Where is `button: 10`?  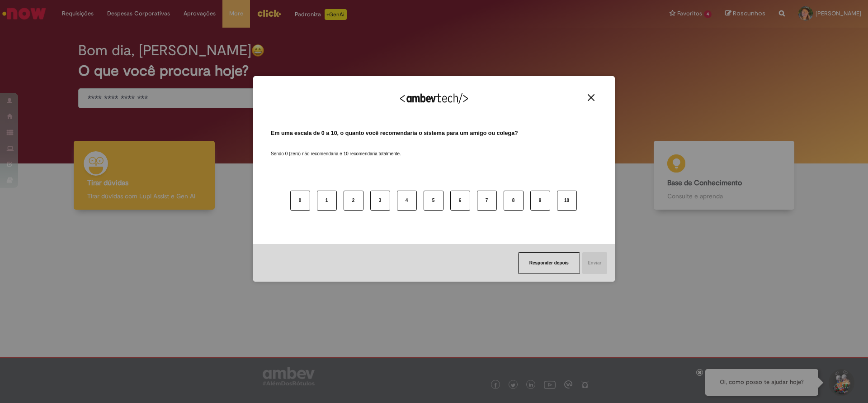
button: 10 is located at coordinates (567, 200).